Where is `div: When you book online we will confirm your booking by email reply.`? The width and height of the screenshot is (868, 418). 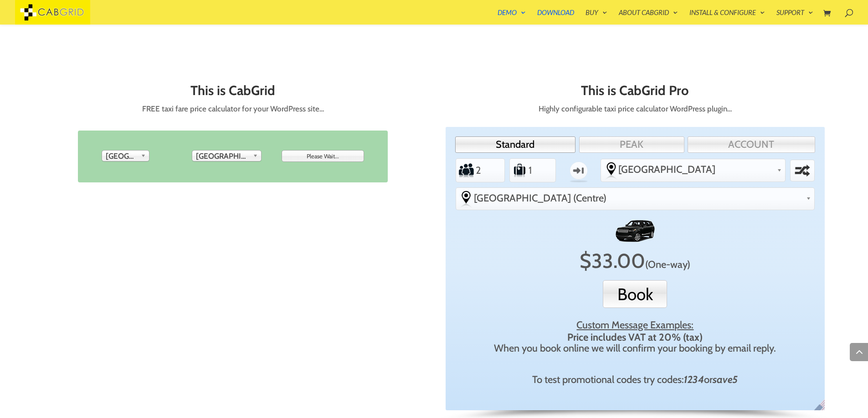
div: When you book online we will confirm your booking by email reply. is located at coordinates (635, 342).